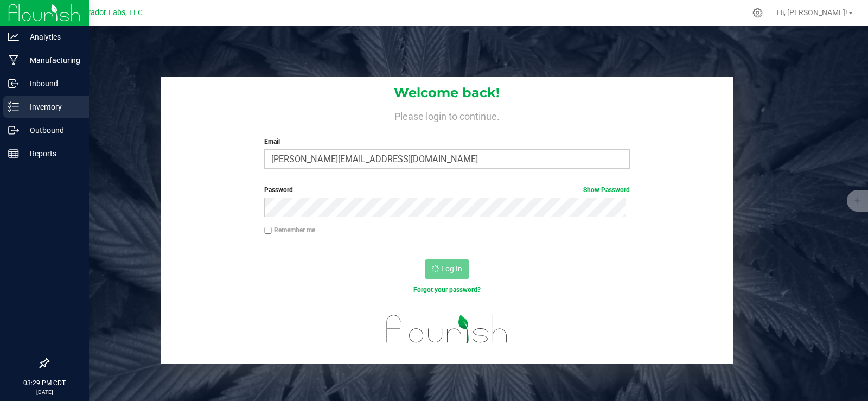  Describe the element at coordinates (447, 290) in the screenshot. I see `a: Forgot your password?` at that location.